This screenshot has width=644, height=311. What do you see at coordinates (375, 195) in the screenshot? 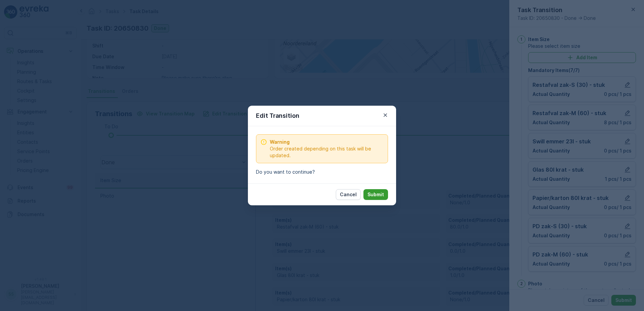
I see `p: Submit` at bounding box center [375, 195].